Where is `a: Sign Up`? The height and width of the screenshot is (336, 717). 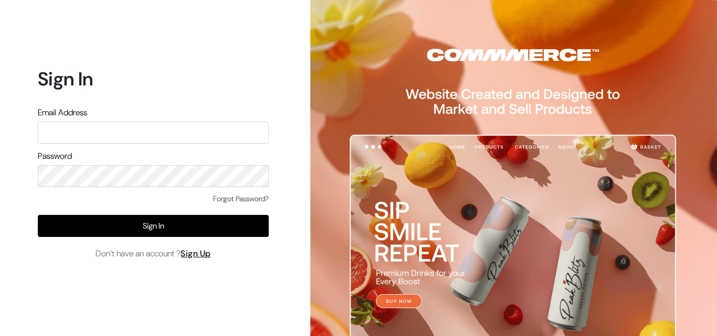 a: Sign Up is located at coordinates (196, 253).